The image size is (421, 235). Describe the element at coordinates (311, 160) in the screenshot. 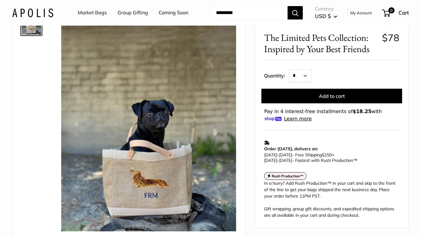

I see `span: - Fastest with Rush Production™` at that location.